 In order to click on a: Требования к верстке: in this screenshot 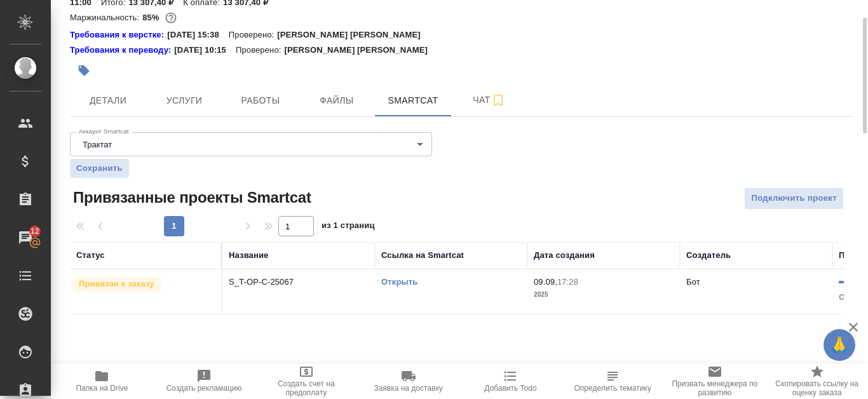, I will do `click(118, 35)`.